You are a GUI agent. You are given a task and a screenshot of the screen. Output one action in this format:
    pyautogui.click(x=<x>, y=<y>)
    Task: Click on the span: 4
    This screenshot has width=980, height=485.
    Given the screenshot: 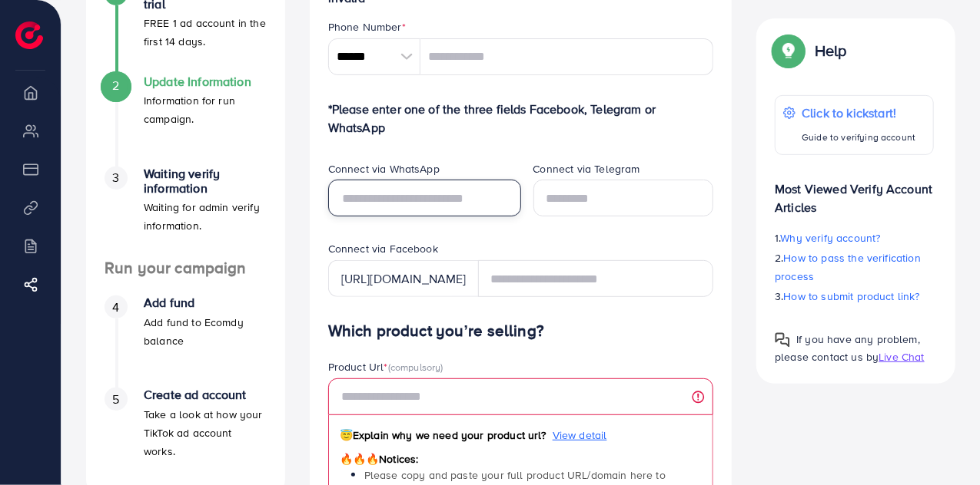 What is the action you would take?
    pyautogui.click(x=115, y=307)
    